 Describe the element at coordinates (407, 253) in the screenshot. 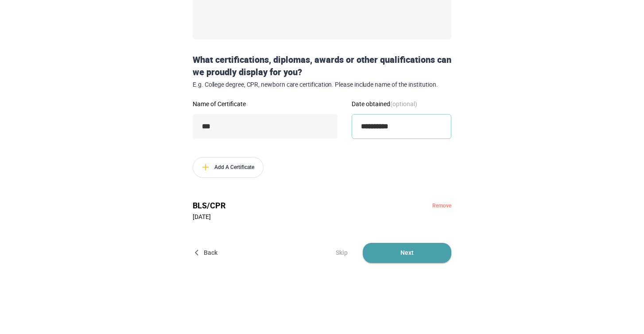

I see `button: Next` at that location.